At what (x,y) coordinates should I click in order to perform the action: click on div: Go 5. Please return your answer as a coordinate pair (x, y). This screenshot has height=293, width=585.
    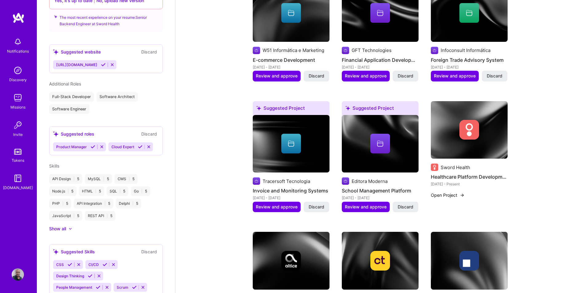
    Looking at the image, I should click on (140, 191).